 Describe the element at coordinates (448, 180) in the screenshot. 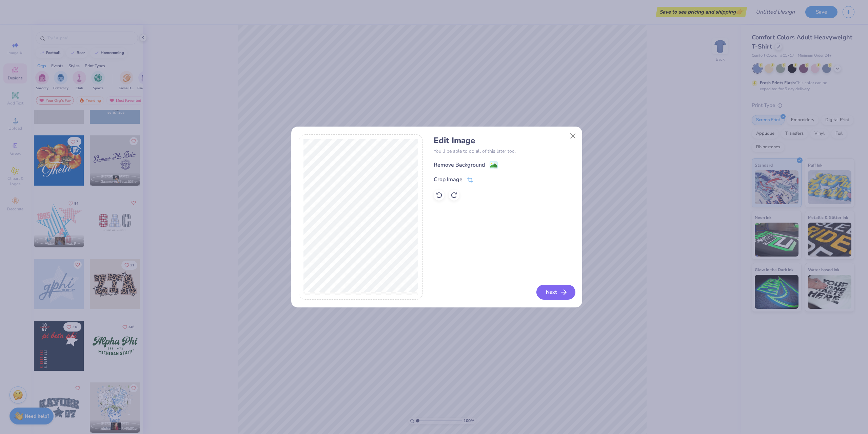

I see `div: Crop Image` at that location.